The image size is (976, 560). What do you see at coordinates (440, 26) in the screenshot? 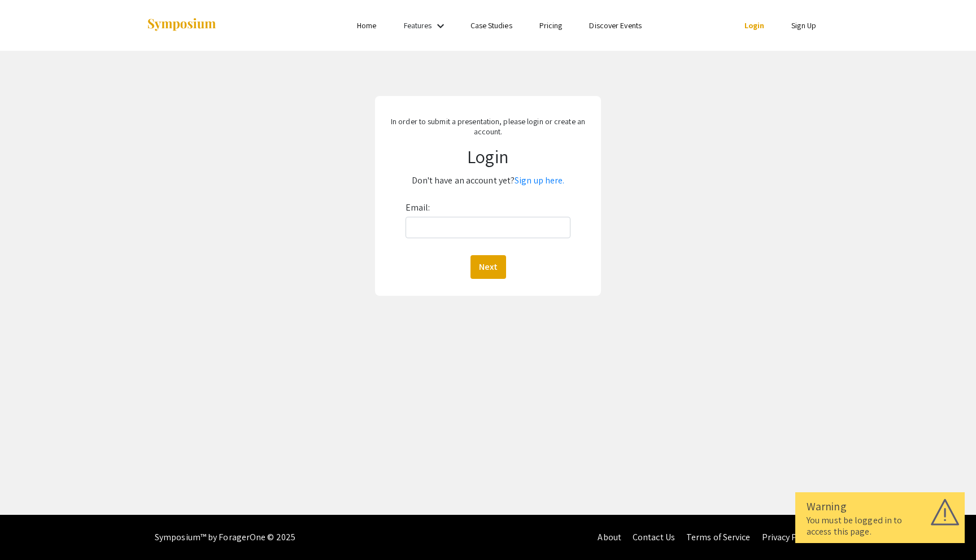
I see `mat-icon: Expand Features list` at bounding box center [440, 26].